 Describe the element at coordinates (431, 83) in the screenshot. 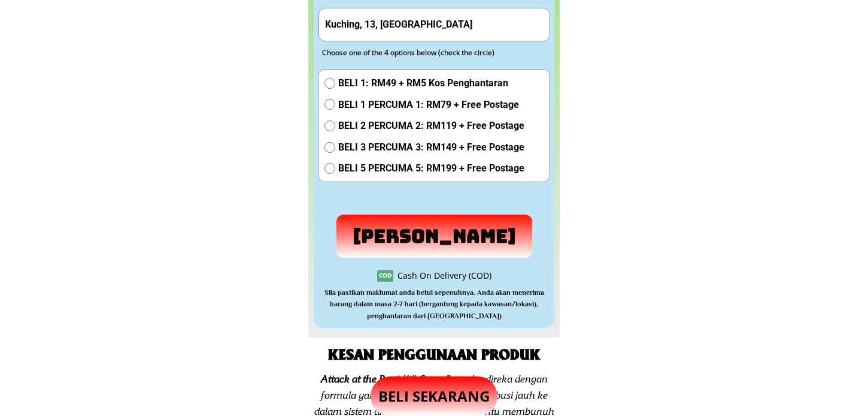

I see `span: BELI 1: RM49 + RM5 Kos Penghantaran` at that location.